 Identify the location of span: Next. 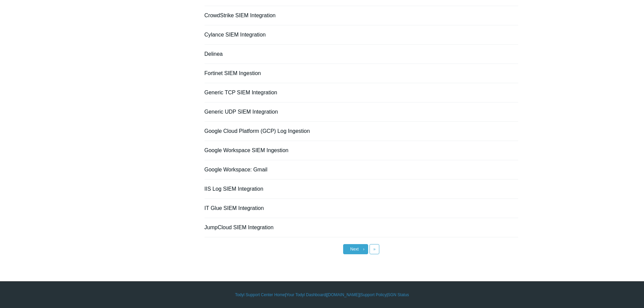
(354, 249).